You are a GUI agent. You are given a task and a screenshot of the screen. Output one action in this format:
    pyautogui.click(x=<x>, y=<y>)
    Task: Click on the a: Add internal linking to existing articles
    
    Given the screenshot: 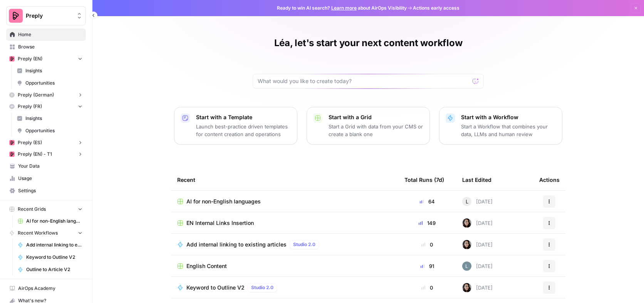 What is the action you would take?
    pyautogui.click(x=50, y=245)
    